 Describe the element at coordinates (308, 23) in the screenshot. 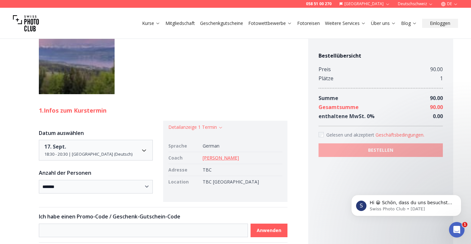

I see `a: Fotoreisen` at that location.